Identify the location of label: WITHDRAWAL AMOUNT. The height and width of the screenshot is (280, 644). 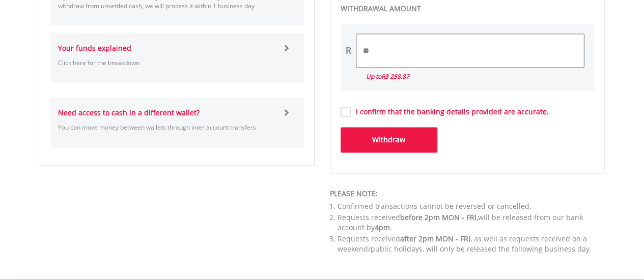
(468, 9).